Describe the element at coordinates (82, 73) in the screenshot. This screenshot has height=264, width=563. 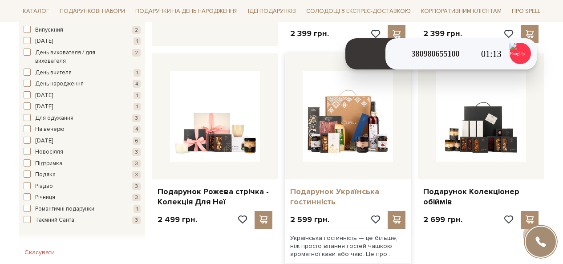
I see `button: День вчителя 1` at that location.